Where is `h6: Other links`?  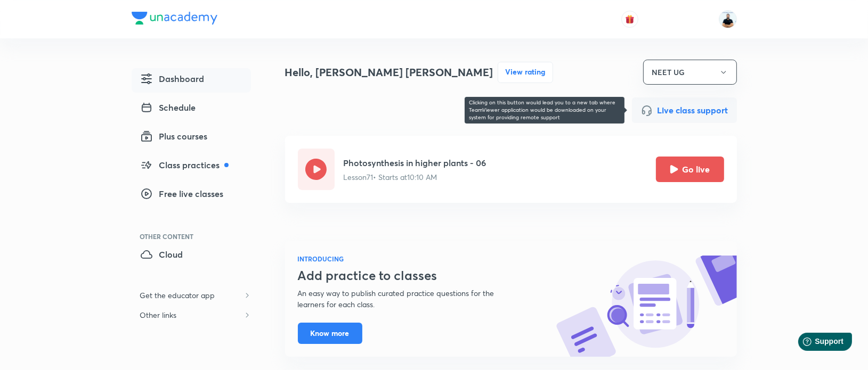
h6: Other links is located at coordinates (159, 315).